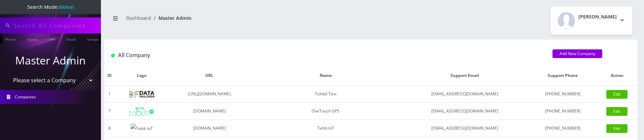 The width and height of the screenshot is (644, 140). I want to click on a: Dashboard, so click(139, 17).